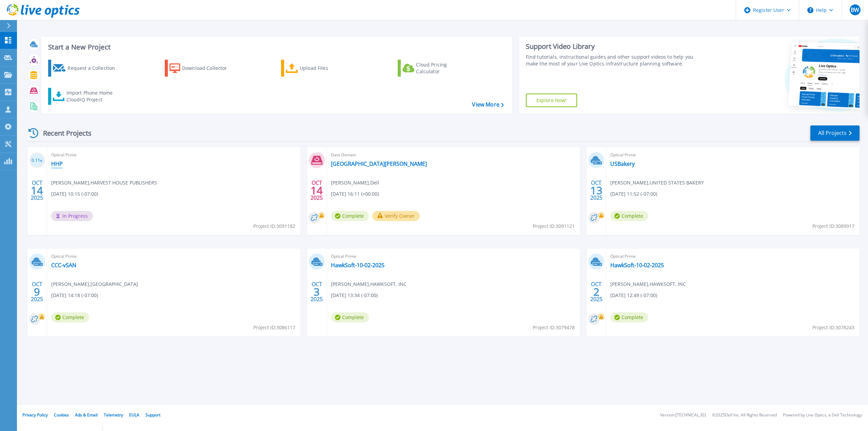  I want to click on a: Explore Now!, so click(551, 100).